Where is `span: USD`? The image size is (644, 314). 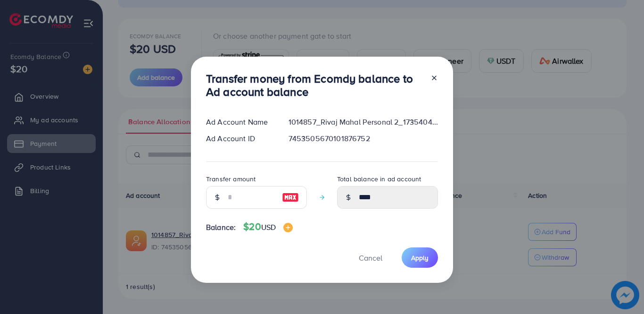
span: USD is located at coordinates (268, 227).